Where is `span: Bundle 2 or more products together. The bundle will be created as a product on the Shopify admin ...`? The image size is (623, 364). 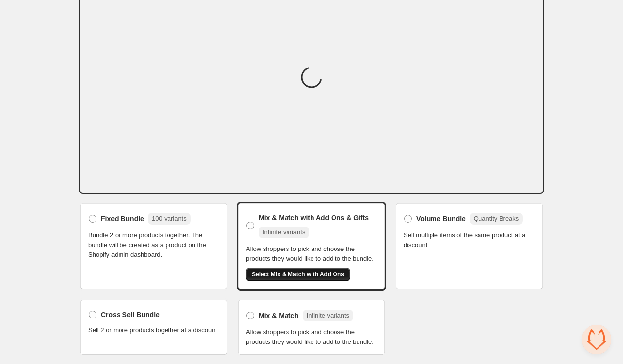 span: Bundle 2 or more products together. The bundle will be created as a product on the Shopify admin ... is located at coordinates (154, 245).